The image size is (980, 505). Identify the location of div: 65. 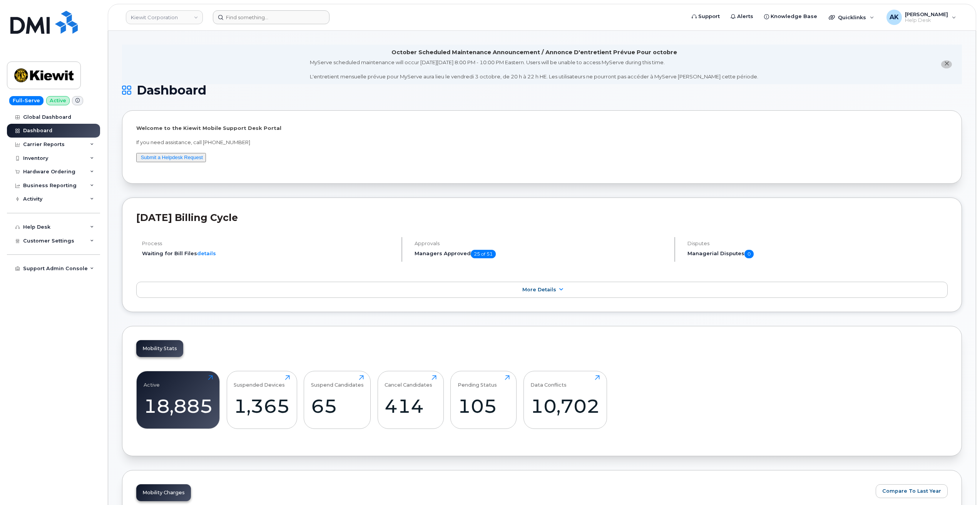
(337, 406).